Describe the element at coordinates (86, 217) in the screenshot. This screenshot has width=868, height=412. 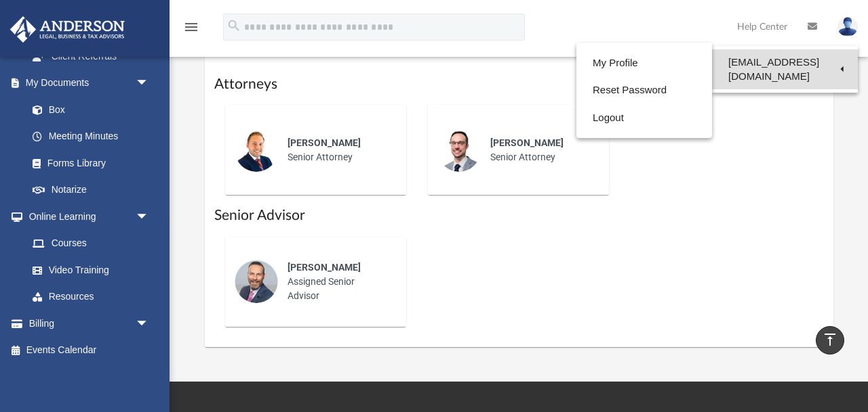
I see `a: Online Learningarrow_drop_down` at that location.